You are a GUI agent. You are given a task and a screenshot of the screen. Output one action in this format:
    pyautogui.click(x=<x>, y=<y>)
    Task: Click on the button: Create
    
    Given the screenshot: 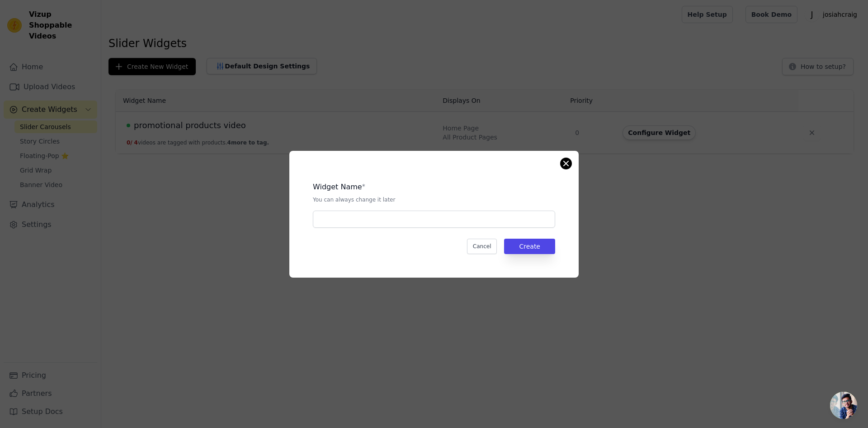 What is the action you would take?
    pyautogui.click(x=530, y=246)
    